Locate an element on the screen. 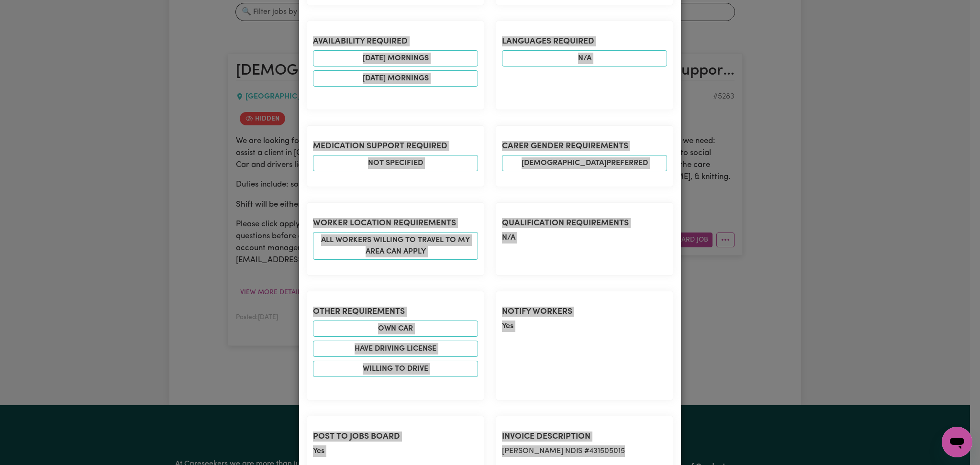 The image size is (980, 465). h2: Qualification requirements is located at coordinates (584, 223).